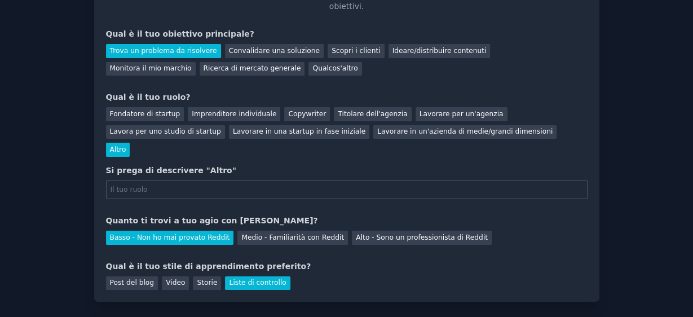  Describe the element at coordinates (465, 131) in the screenshot. I see `font: Lavorare in un'azienda di medie/grandi dimensioni` at that location.